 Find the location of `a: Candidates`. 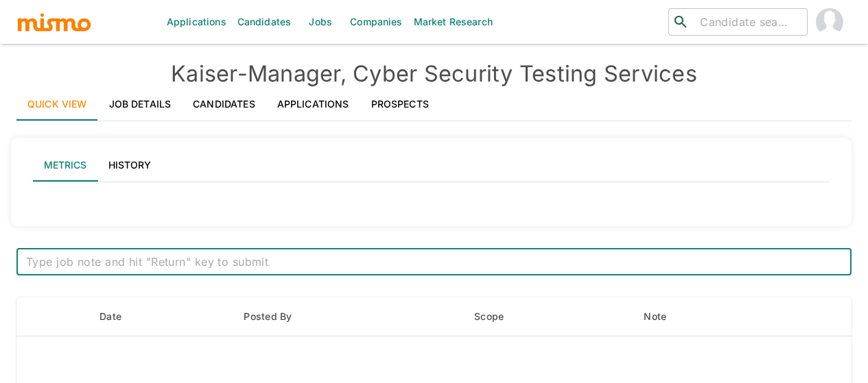

a: Candidates is located at coordinates (224, 104).